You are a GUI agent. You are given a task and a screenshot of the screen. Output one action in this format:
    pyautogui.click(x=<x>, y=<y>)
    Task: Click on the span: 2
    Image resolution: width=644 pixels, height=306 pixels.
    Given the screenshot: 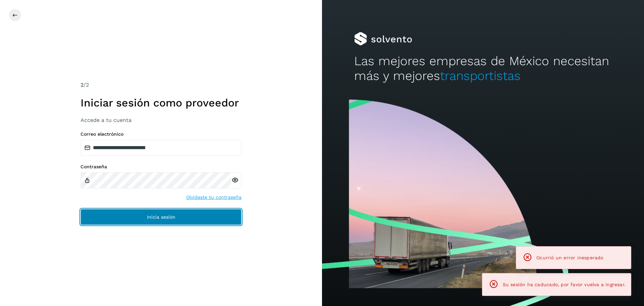 What is the action you would take?
    pyautogui.click(x=82, y=85)
    